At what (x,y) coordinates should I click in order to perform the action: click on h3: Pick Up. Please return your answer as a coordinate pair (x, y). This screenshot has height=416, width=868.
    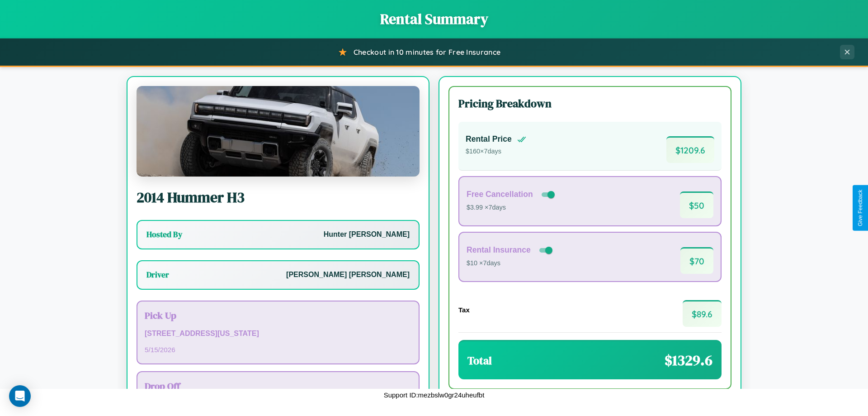
    Looking at the image, I should click on (278, 315).